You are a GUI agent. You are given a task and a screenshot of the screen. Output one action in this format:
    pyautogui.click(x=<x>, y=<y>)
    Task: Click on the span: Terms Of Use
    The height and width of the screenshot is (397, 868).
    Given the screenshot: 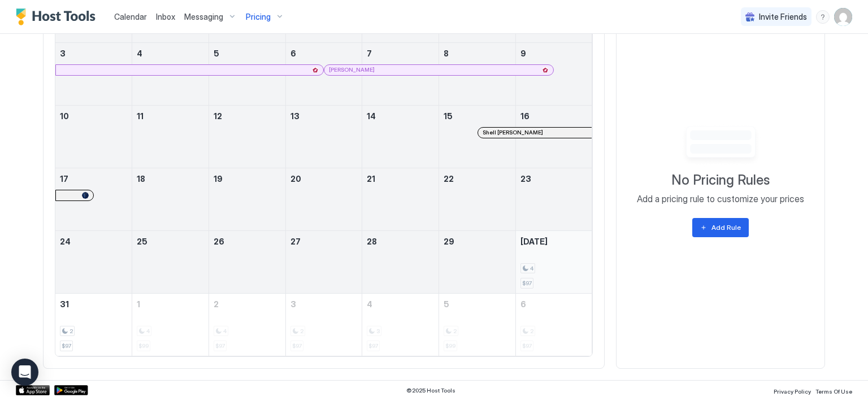 What is the action you would take?
    pyautogui.click(x=834, y=391)
    